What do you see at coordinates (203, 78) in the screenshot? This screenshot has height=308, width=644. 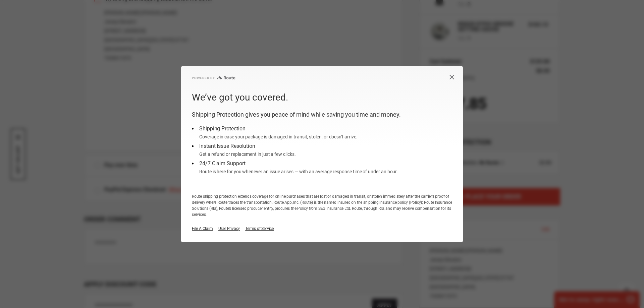 I see `div: POWERED BY` at bounding box center [203, 78].